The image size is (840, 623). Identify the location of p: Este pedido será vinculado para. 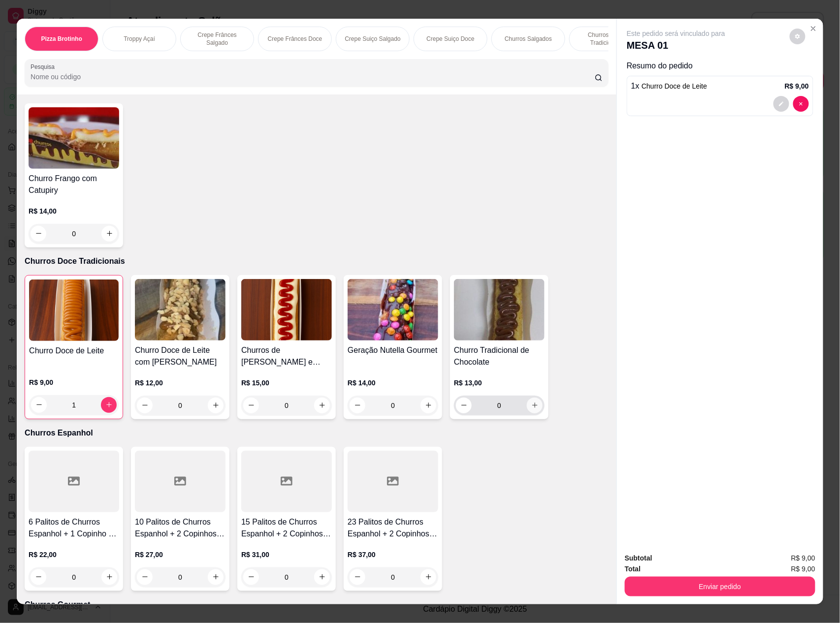
(676, 33).